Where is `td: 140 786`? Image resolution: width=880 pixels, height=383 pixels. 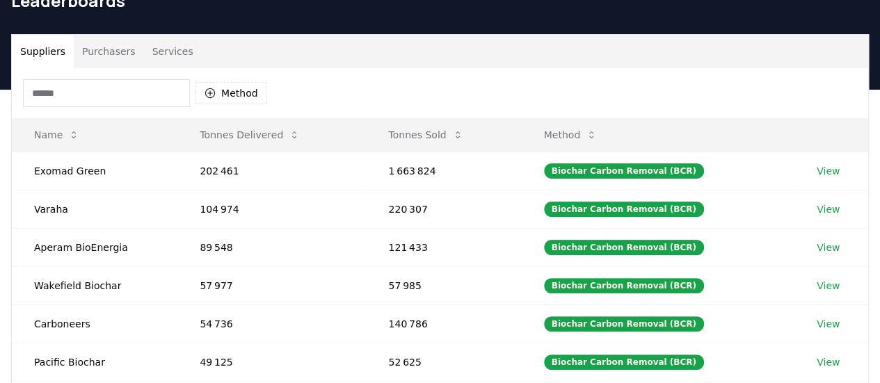 td: 140 786 is located at coordinates (443, 324).